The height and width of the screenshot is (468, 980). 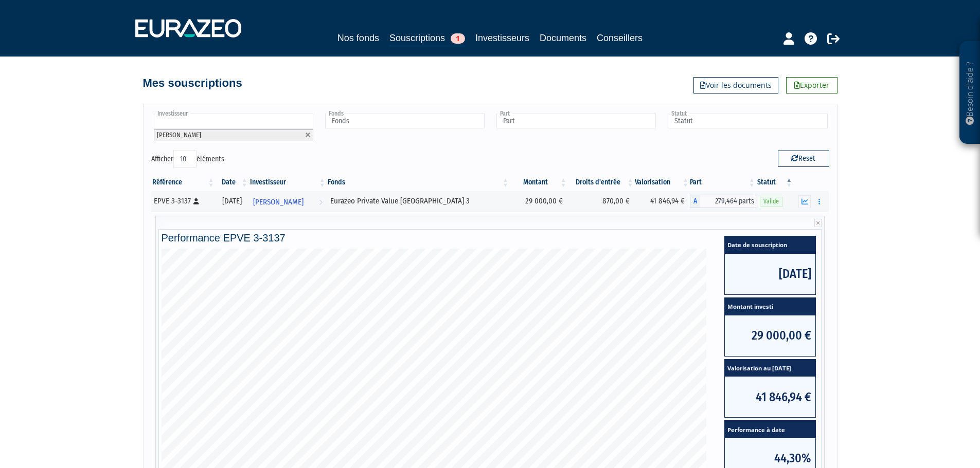 I want to click on span: 279,464 parts, so click(x=728, y=202).